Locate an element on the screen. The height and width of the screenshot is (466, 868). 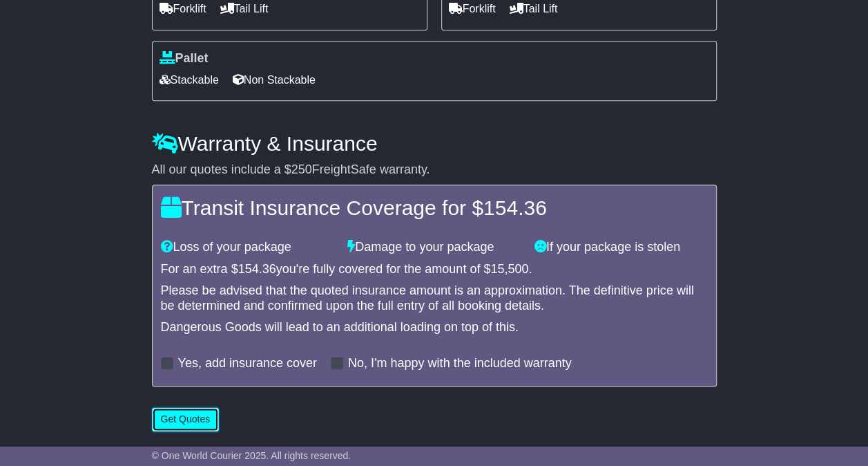
div: All our quotes include a $ FreightSafe warranty. is located at coordinates (434, 170).